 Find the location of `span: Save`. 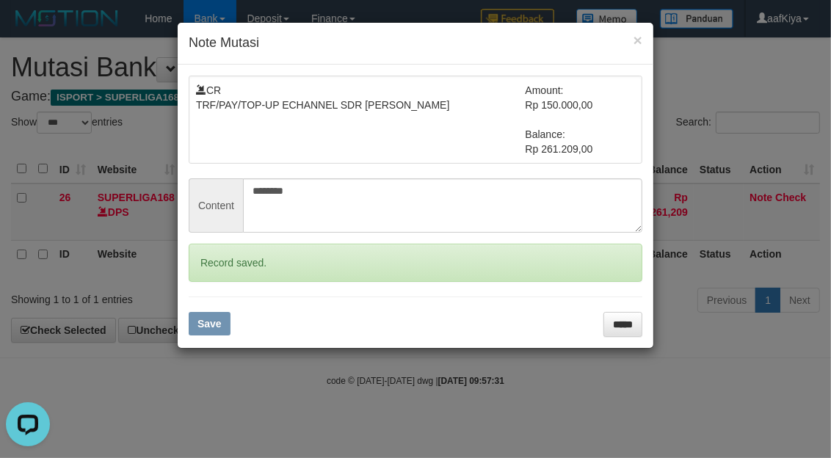

span: Save is located at coordinates (209, 324).